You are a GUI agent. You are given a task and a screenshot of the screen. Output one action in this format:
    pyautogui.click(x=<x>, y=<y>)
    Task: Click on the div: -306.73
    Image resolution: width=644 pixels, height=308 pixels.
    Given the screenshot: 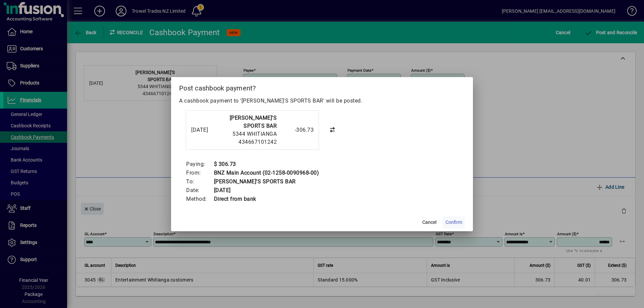 What is the action you would take?
    pyautogui.click(x=297, y=130)
    